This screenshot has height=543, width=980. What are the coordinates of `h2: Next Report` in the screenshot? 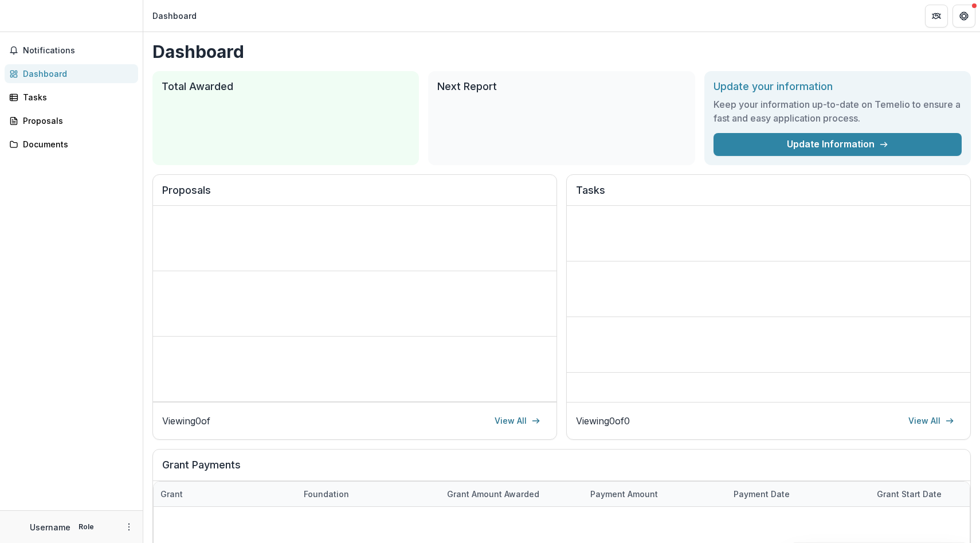 It's located at (561, 86).